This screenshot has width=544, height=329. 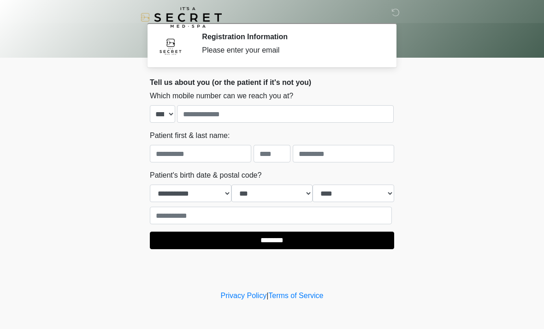 I want to click on h2: Tell us about you (or the patient if it's not you), so click(x=272, y=82).